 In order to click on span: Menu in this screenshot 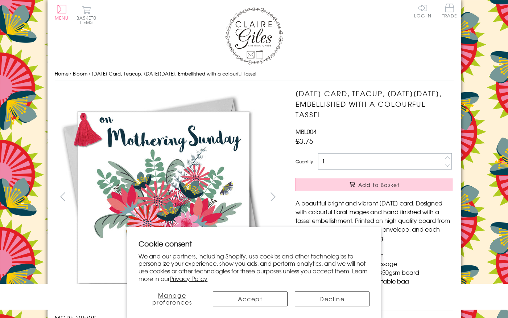, I will do `click(62, 18)`.